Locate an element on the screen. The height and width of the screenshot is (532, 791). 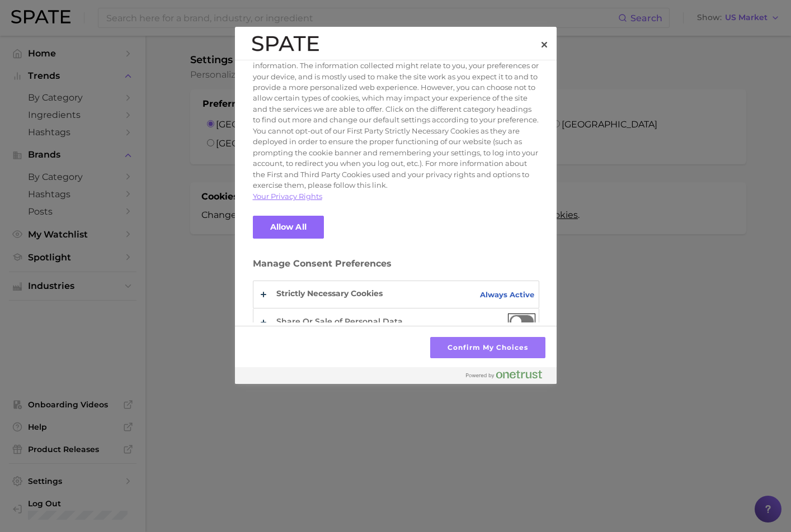
button: Confirm My Choices is located at coordinates (487, 347).